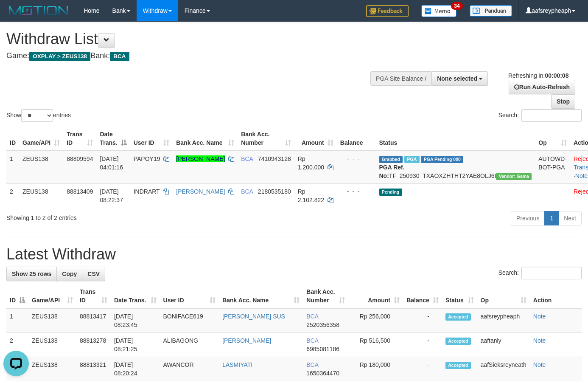  I want to click on td: 2, so click(13, 195).